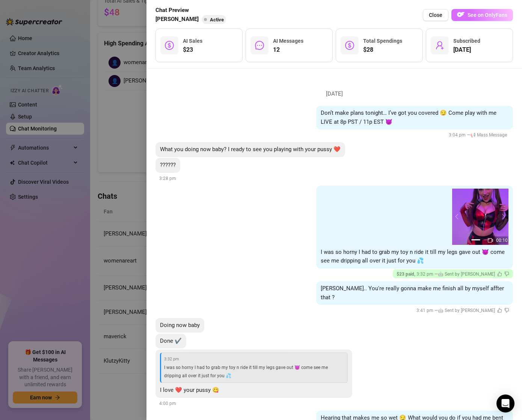 The height and width of the screenshot is (420, 522). What do you see at coordinates (461, 15) in the screenshot?
I see `img: OF` at bounding box center [461, 15].